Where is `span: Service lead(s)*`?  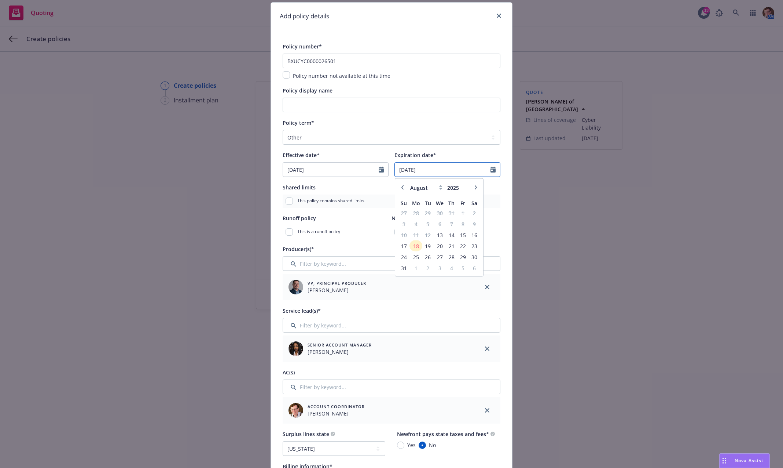 span: Service lead(s)* is located at coordinates (302, 310).